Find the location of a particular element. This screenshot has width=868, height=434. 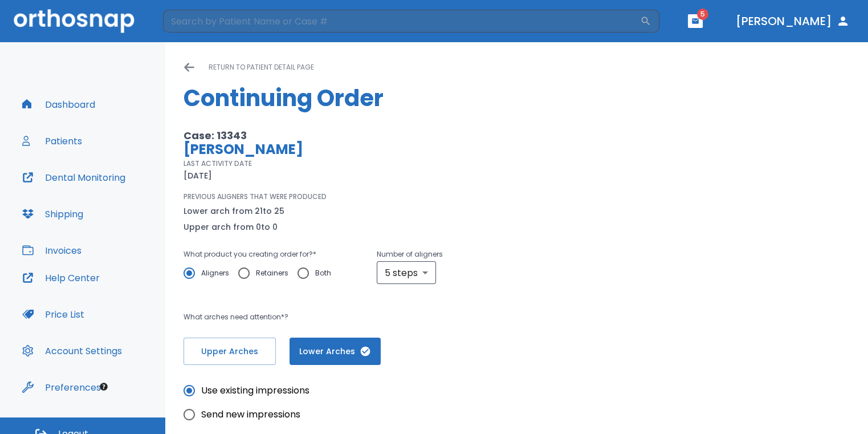

img: Orthosnap is located at coordinates (74, 21).